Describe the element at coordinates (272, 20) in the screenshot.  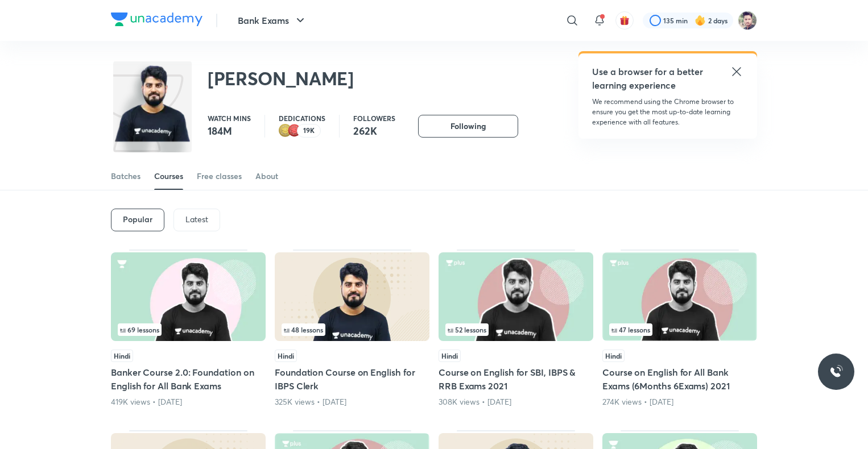
I see `button: Bank Exams` at that location.